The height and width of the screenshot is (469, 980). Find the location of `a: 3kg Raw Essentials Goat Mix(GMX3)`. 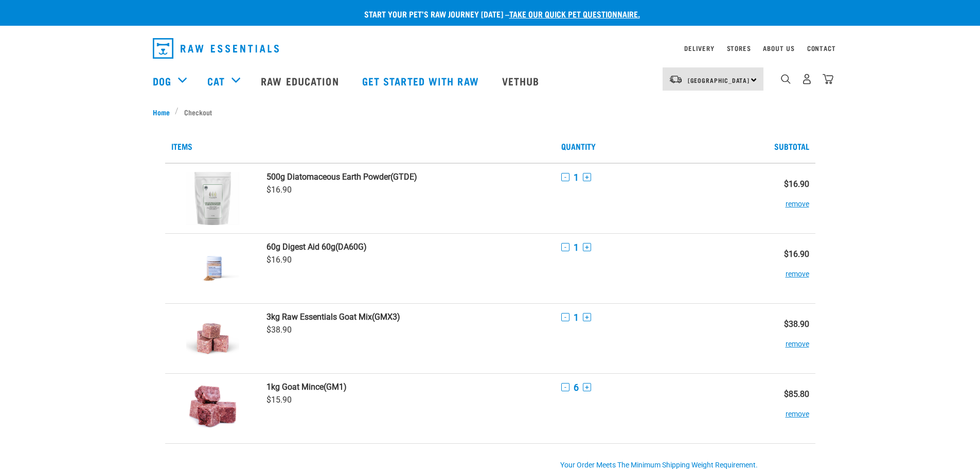

a: 3kg Raw Essentials Goat Mix(GMX3) is located at coordinates (408, 317).